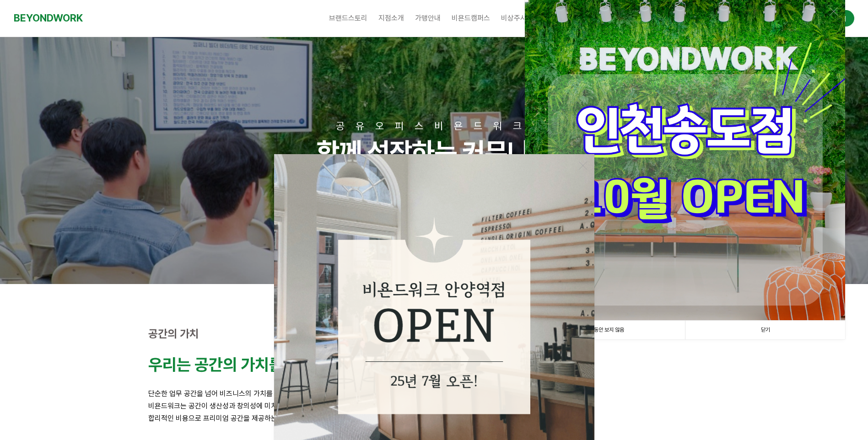 The image size is (868, 440). What do you see at coordinates (428, 18) in the screenshot?
I see `a: 가맹안내` at bounding box center [428, 18].